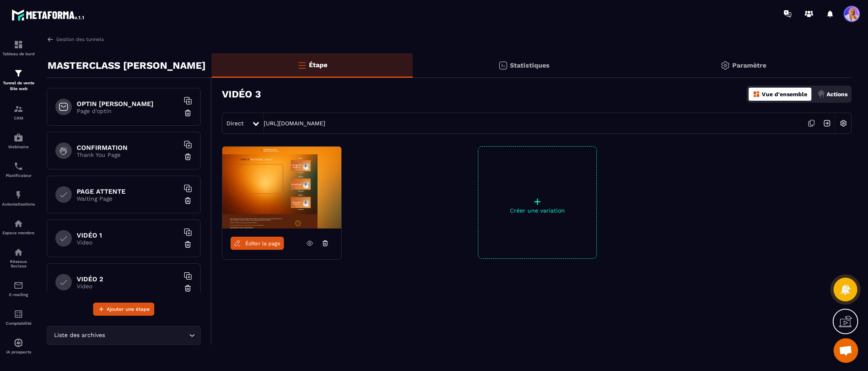 The image size is (868, 371). What do you see at coordinates (124, 336) in the screenshot?
I see `div: Search for option` at bounding box center [124, 336].